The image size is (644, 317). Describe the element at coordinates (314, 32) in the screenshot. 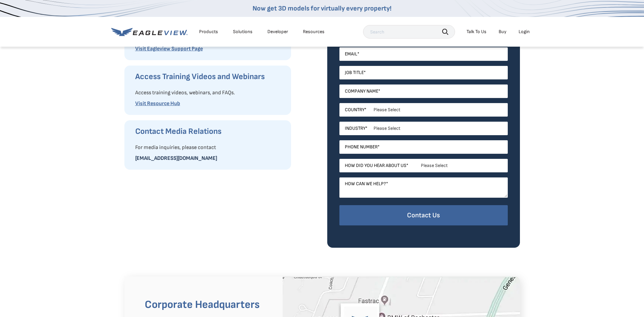

I see `div: Resources` at that location.